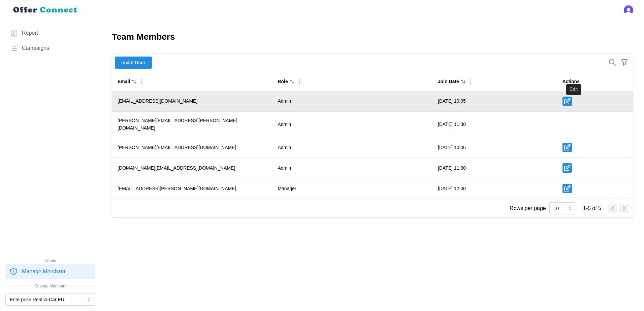 The image size is (644, 311). What do you see at coordinates (30, 33) in the screenshot?
I see `span: Report` at bounding box center [30, 33].